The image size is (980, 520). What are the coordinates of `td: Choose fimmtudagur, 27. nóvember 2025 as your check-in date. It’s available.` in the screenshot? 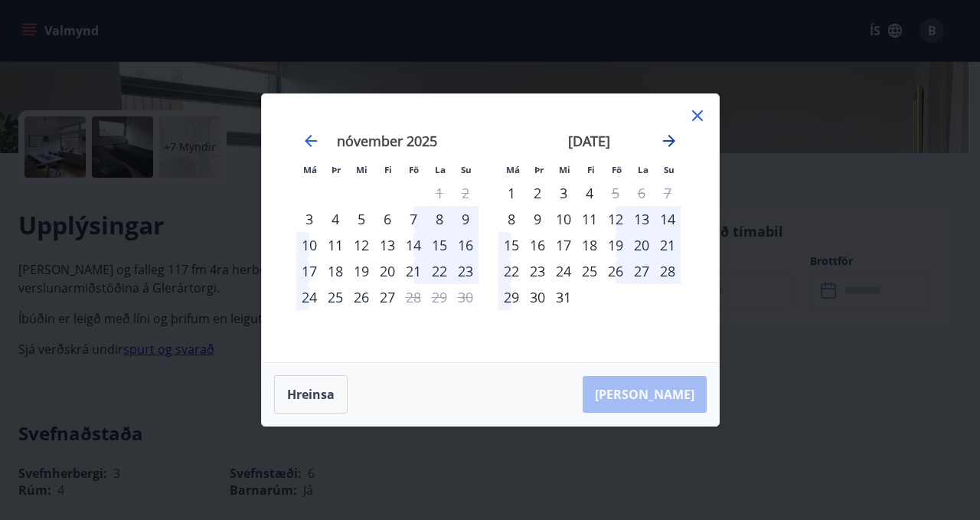 It's located at (387, 297).